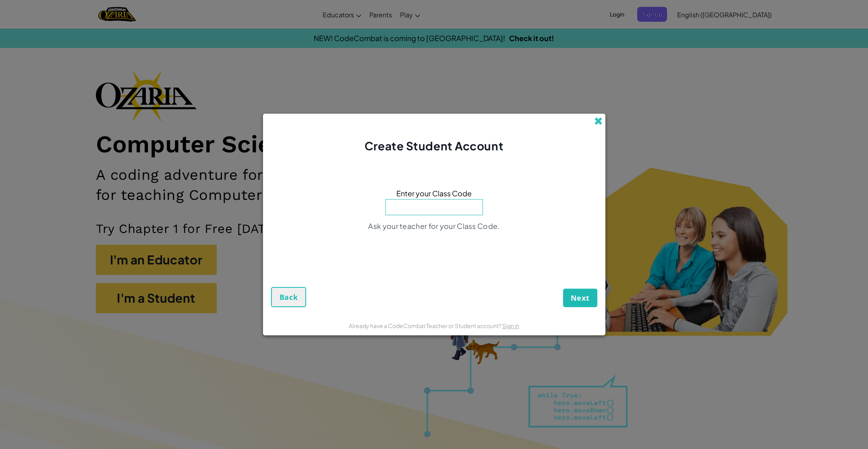  What do you see at coordinates (434, 193) in the screenshot?
I see `span: Enter your Class Code` at bounding box center [434, 193].